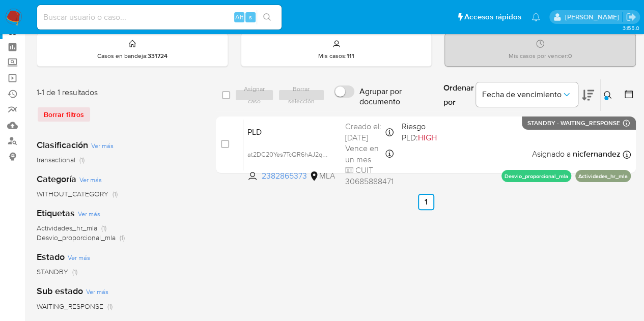 The image size is (644, 321). What do you see at coordinates (631, 17) in the screenshot?
I see `a: Salir` at bounding box center [631, 17].